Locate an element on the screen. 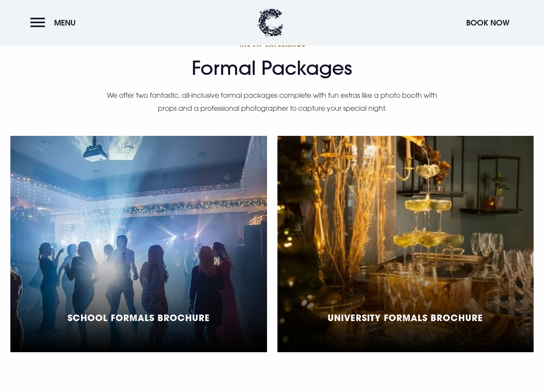 The image size is (544, 392). p: We offer two fantastic, all-inclusive formal packages complete with fun extras like a photo booth... is located at coordinates (272, 101).